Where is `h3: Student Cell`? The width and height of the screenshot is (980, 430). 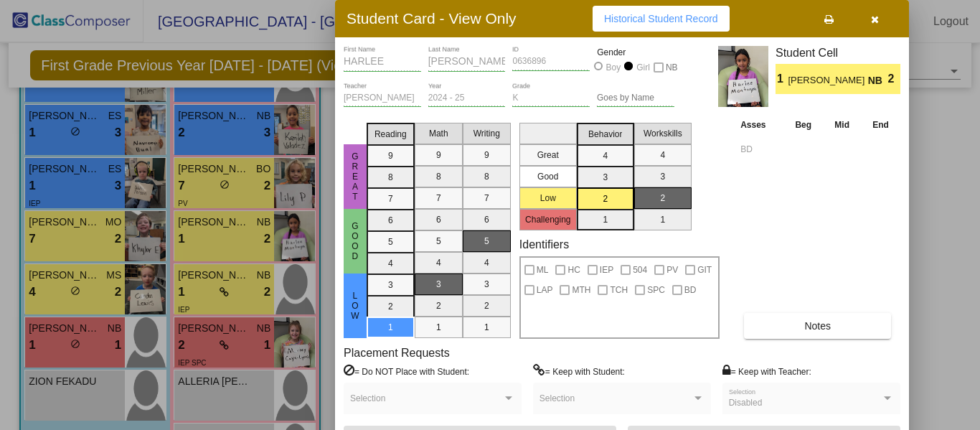
h3: Student Cell is located at coordinates (838, 52).